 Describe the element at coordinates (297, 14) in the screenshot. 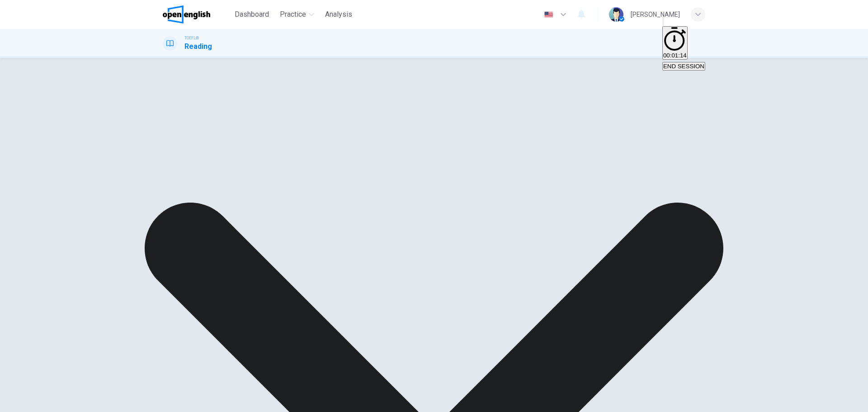

I see `button: Practice` at that location.